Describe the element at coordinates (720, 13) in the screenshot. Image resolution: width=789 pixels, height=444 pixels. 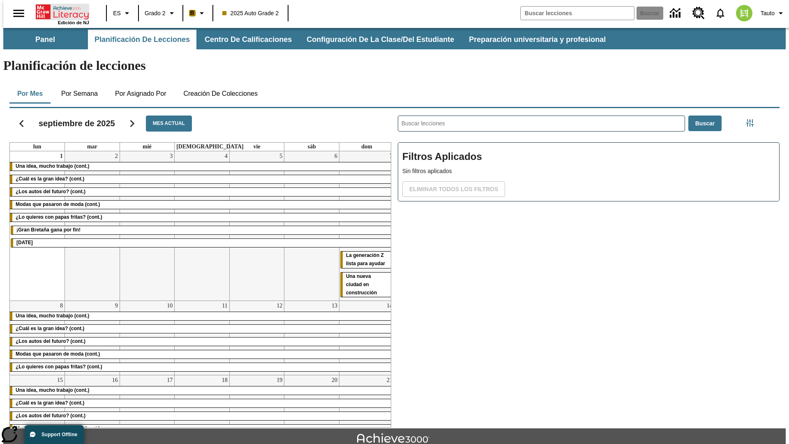
I see `a: Notificaciones` at that location.